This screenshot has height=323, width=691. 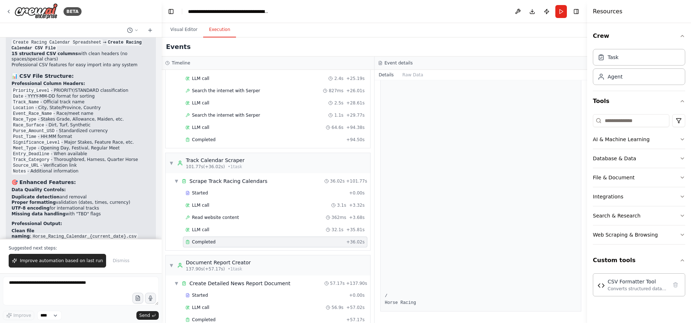 I want to click on span: Improve, so click(x=22, y=316).